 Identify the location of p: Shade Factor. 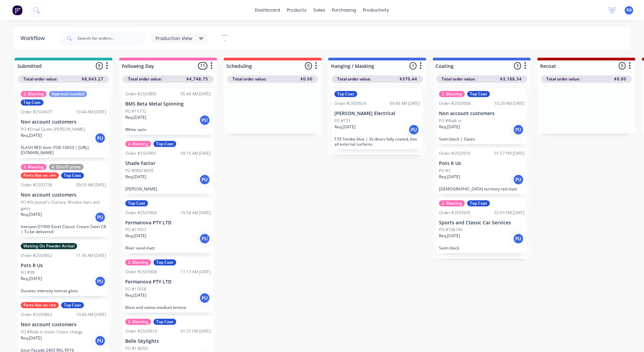
(168, 164).